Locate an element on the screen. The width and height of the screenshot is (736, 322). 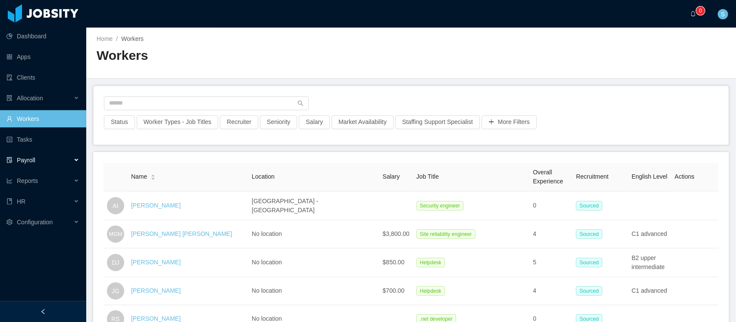
i: icon: caret-up is located at coordinates (153, 175).